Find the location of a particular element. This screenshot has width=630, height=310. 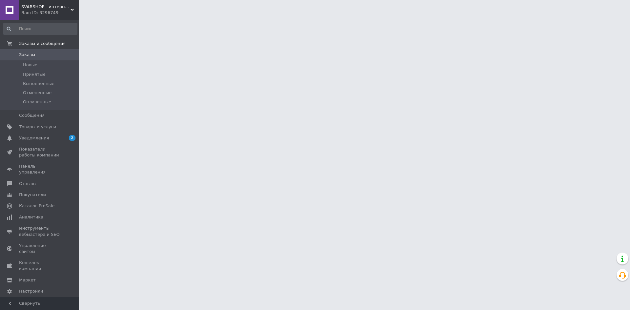

span: Маркет is located at coordinates (27, 280).